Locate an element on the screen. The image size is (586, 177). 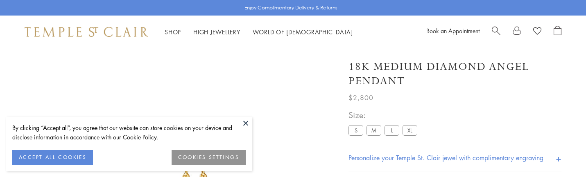
label: S is located at coordinates (356, 130).